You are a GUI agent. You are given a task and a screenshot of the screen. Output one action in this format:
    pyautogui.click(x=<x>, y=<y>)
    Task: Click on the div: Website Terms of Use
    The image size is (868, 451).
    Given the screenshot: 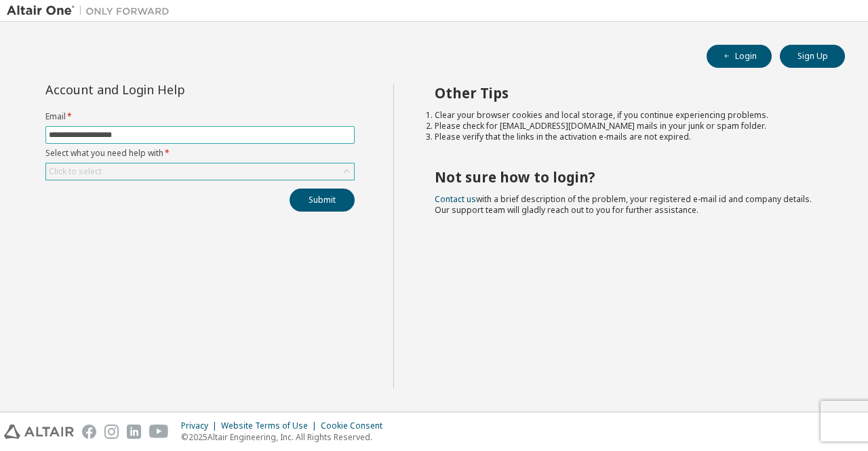 What is the action you would take?
    pyautogui.click(x=270, y=426)
    